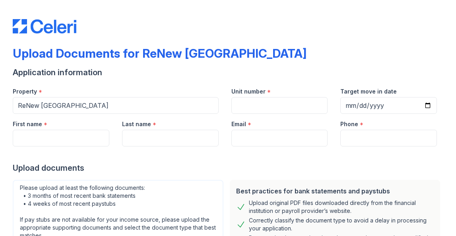  What do you see at coordinates (45, 26) in the screenshot?
I see `img: CE_Logo_Blue-a8612792a0a2168367f1c8372b55b34899dd931a85d93a1a3d3e32e68fde9ad4.png` at bounding box center [45, 26].